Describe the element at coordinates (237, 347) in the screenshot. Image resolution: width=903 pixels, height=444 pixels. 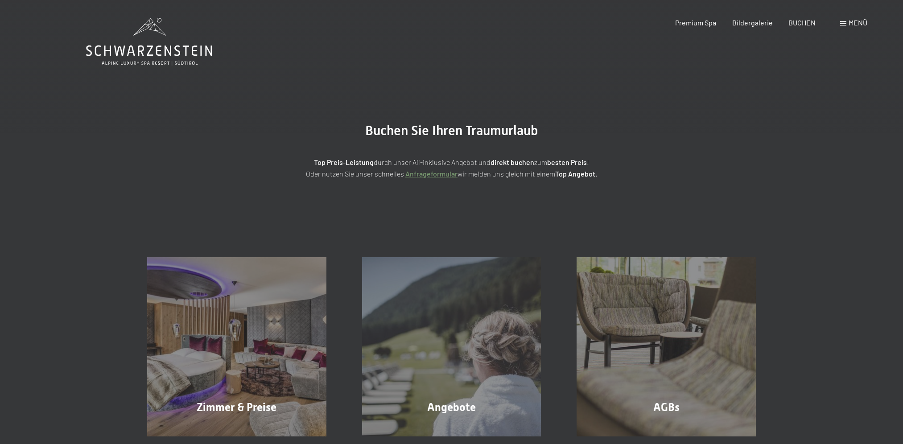
I see `a: Buchung Zimmer & Preise` at that location.